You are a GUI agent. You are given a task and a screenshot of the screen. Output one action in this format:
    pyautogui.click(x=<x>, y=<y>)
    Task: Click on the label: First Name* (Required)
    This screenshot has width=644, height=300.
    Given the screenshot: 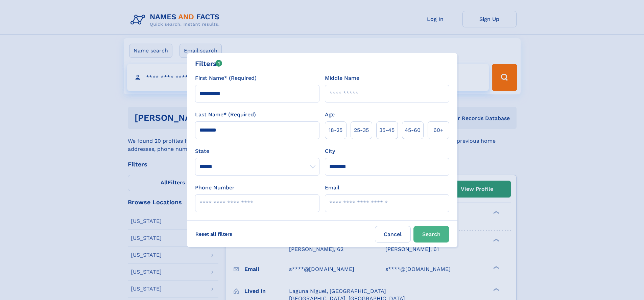 What is the action you would take?
    pyautogui.click(x=226, y=78)
    